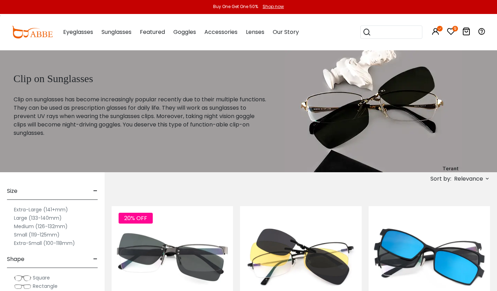 This screenshot has height=291, width=497. Describe the element at coordinates (273, 7) in the screenshot. I see `div: Shop now` at that location.